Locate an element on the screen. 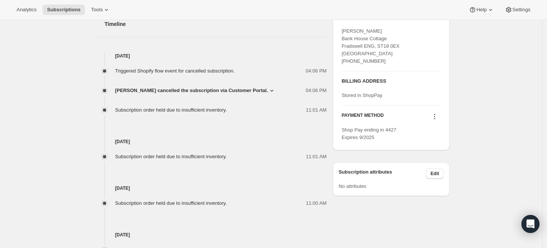  h2: Timeline is located at coordinates (215, 24).